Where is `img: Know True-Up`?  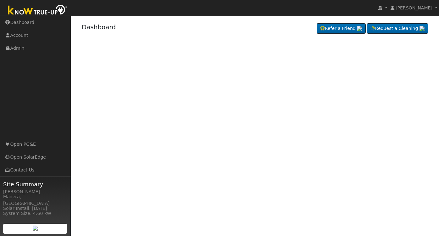
img: Know True-Up is located at coordinates (38, 10).